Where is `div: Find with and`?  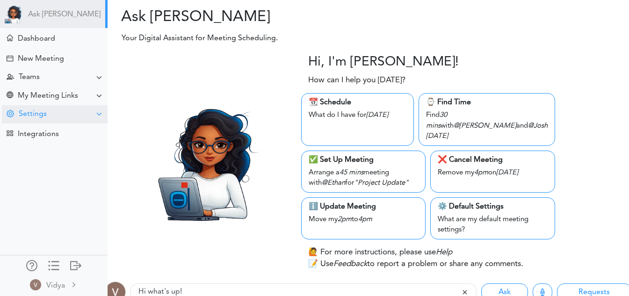 div: Find with and is located at coordinates (487, 125).